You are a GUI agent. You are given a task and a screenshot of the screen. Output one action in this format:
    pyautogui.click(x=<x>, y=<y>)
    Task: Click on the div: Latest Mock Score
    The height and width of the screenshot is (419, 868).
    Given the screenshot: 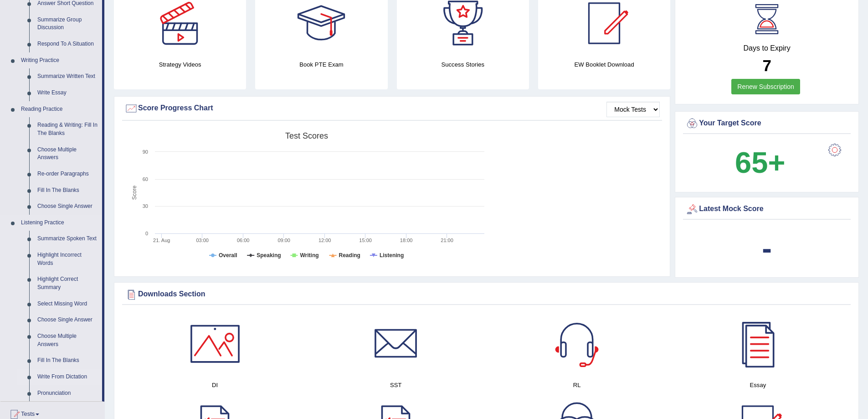 What is the action you would take?
    pyautogui.click(x=767, y=209)
    